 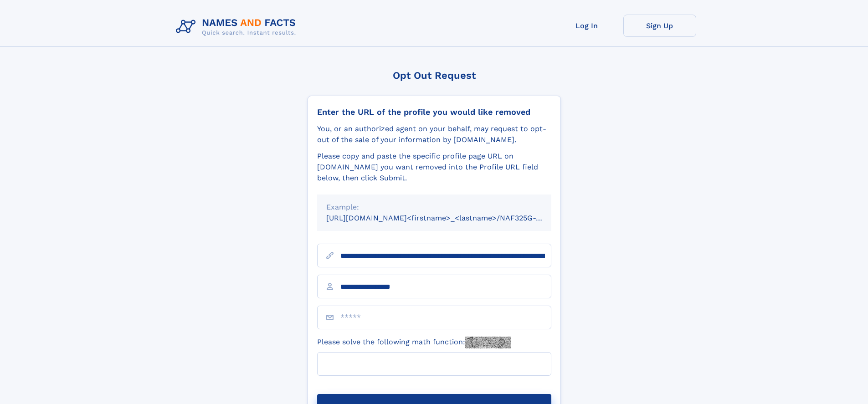 I want to click on div: You, or an authorized agent on your behalf, may request to opt-out of the sale of your informatio..., so click(x=434, y=134).